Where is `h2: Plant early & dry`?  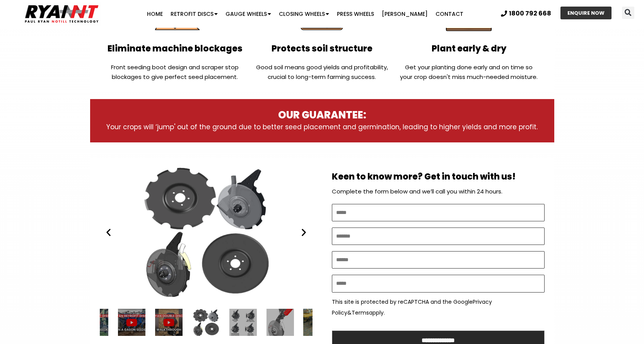
h2: Plant early & dry is located at coordinates (469, 49).